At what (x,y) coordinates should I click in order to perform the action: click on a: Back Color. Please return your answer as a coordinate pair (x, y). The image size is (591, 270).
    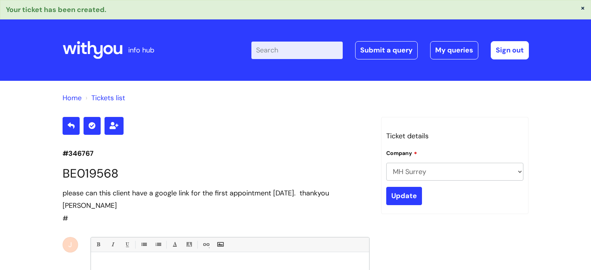
    Looking at the image, I should click on (189, 244).